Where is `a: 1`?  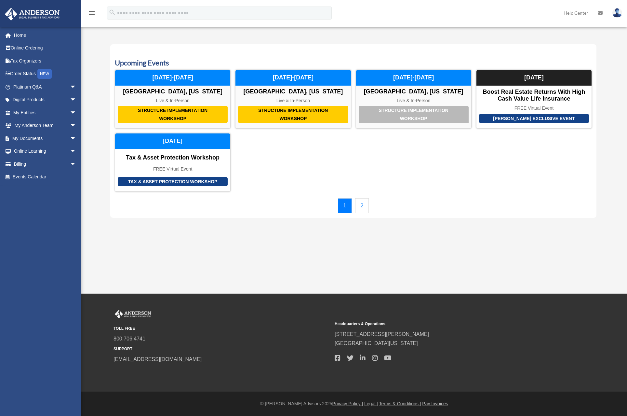 a: 1 is located at coordinates (345, 206).